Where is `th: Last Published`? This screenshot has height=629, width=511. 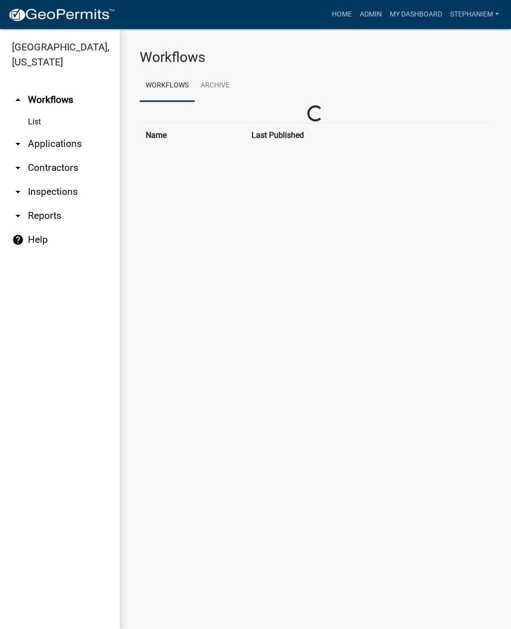
th: Last Published is located at coordinates (349, 135).